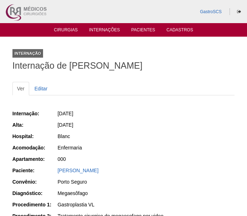  Describe the element at coordinates (21, 88) in the screenshot. I see `a: Ver` at that location.